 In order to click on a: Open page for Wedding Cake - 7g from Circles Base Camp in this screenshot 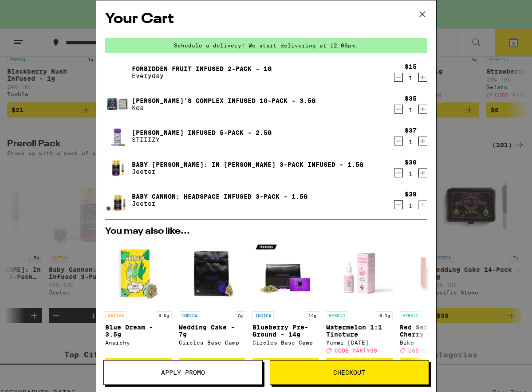, I will do `click(212, 299)`.